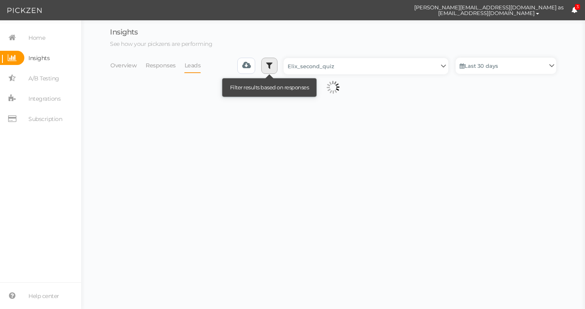 The image size is (585, 309). What do you see at coordinates (578, 7) in the screenshot?
I see `span: 3` at bounding box center [578, 7].